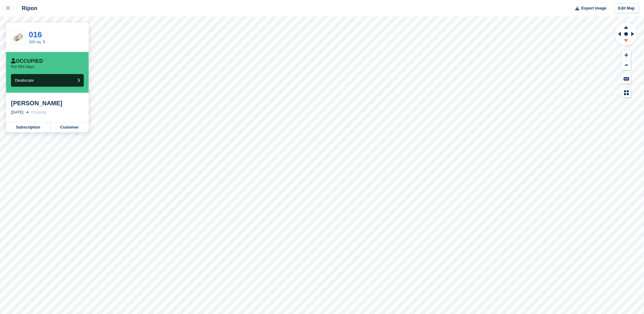  Describe the element at coordinates (39, 112) in the screenshot. I see `div: Ongoing` at that location.